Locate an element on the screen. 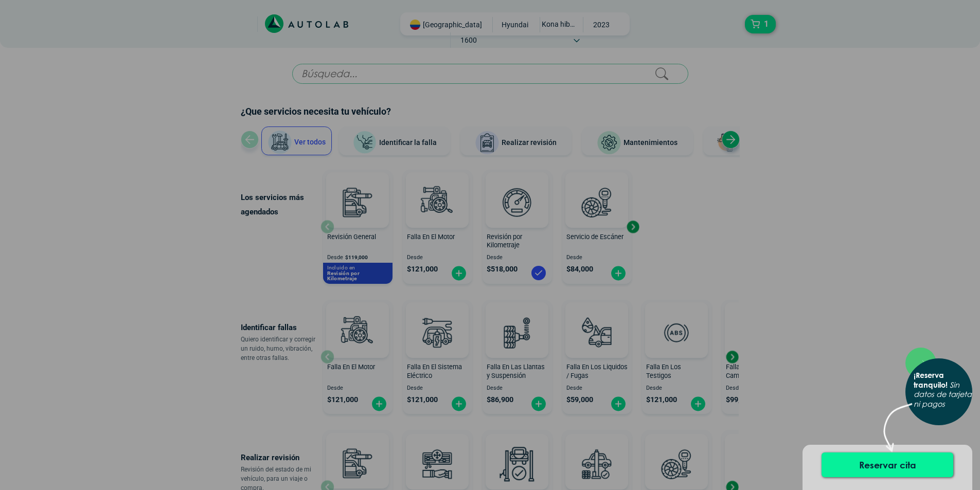 This screenshot has height=490, width=980. img: flecha.png is located at coordinates (897, 431).